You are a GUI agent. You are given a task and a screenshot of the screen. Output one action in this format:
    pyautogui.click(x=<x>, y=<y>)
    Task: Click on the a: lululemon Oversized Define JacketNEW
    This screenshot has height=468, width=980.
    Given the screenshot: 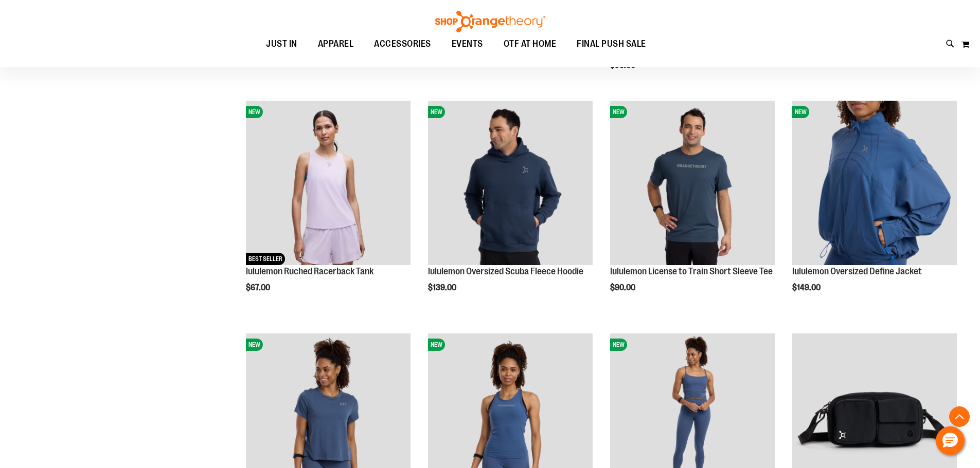 What is the action you would take?
    pyautogui.click(x=874, y=183)
    